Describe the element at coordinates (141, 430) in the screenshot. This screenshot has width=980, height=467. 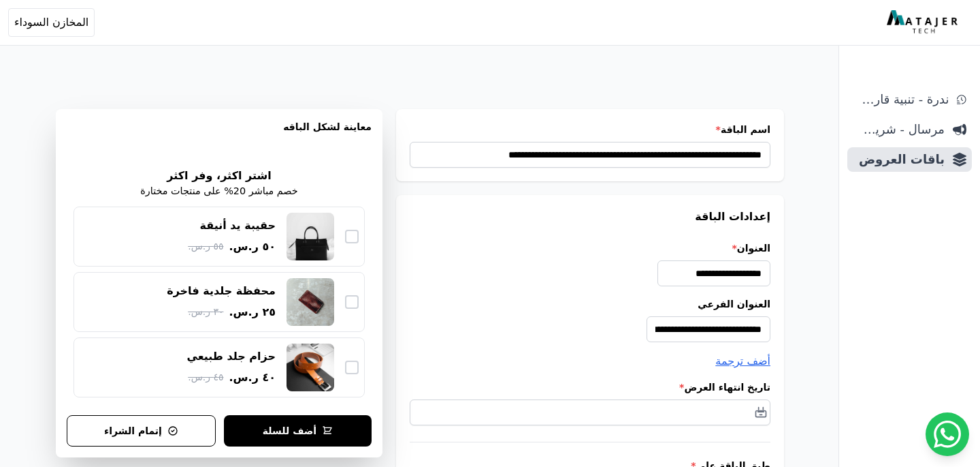
I see `button: إتمام الشراء` at that location.